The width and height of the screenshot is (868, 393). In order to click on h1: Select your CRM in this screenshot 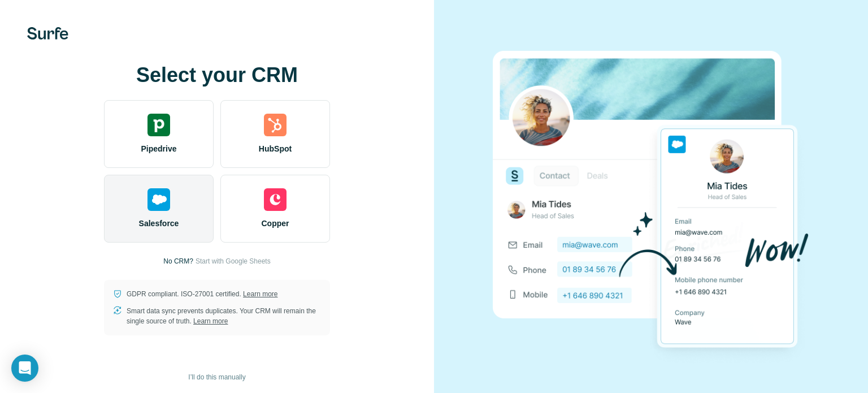, I will do `click(217, 75)`.